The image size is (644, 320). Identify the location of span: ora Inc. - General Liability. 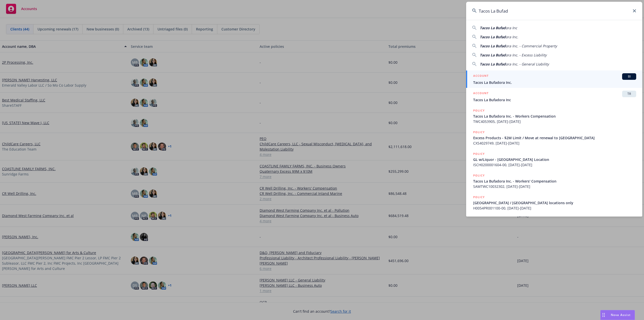
(527, 64).